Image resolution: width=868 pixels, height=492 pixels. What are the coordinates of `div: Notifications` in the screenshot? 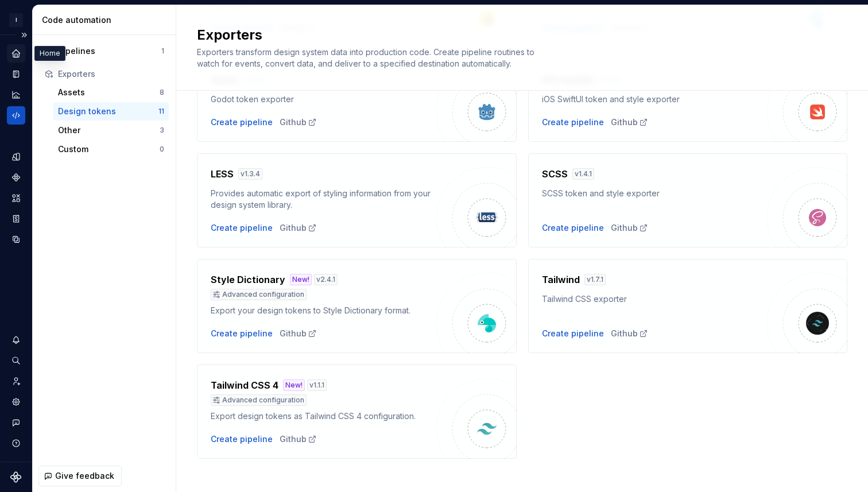 It's located at (16, 340).